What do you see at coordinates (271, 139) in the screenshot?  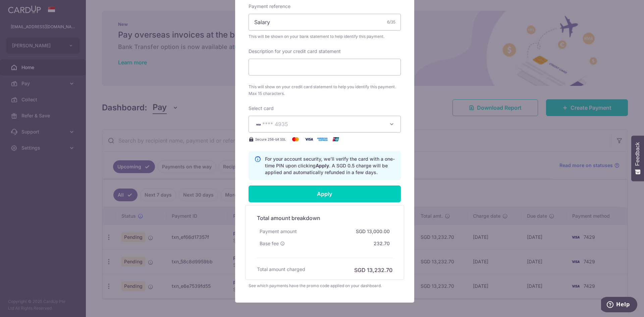 I see `span: Secure 256-bit SSL` at bounding box center [271, 139].